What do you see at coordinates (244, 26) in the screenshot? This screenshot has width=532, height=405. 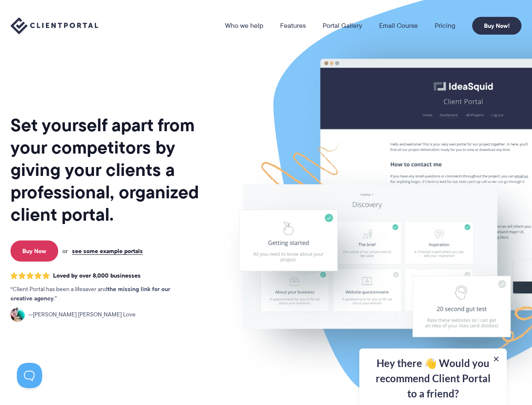 I see `a: Who we help` at bounding box center [244, 26].